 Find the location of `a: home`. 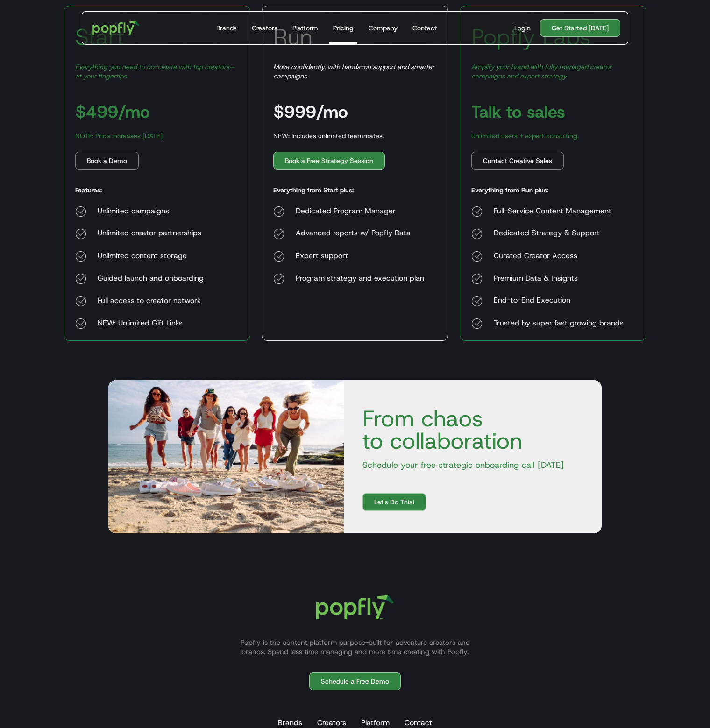

a: home is located at coordinates (116, 28).